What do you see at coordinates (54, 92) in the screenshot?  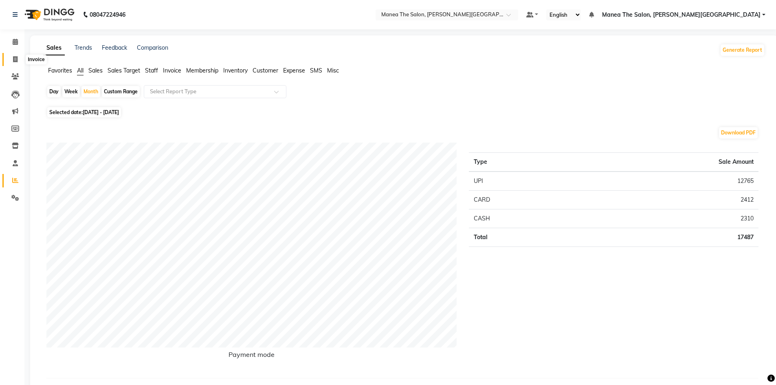 I see `div: Day` at bounding box center [54, 92].